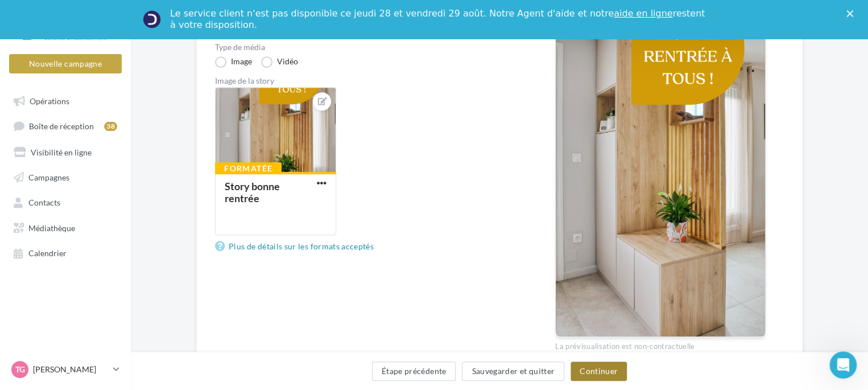  Describe the element at coordinates (65, 252) in the screenshot. I see `a: Calendrier` at that location.